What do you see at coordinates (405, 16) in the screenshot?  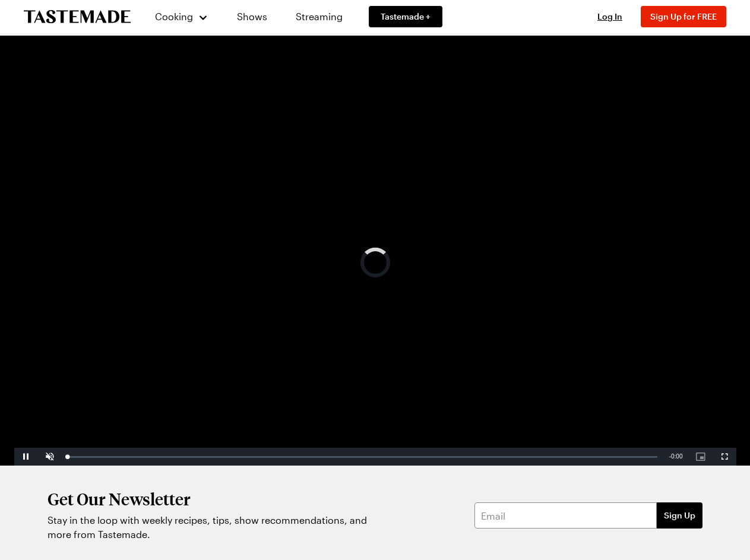 I see `span: Tastemade +` at bounding box center [405, 16].